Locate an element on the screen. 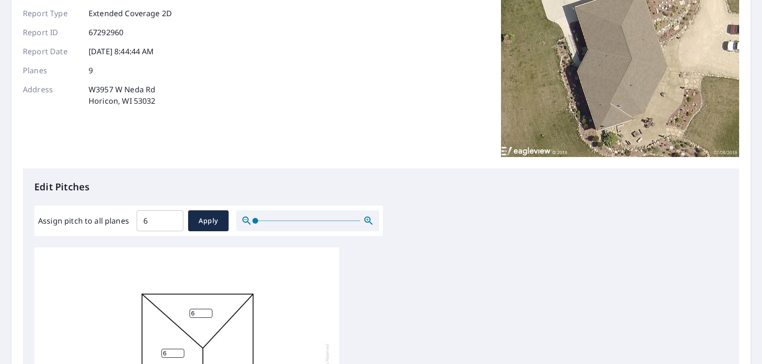  p: Extended Coverage 2D is located at coordinates (130, 13).